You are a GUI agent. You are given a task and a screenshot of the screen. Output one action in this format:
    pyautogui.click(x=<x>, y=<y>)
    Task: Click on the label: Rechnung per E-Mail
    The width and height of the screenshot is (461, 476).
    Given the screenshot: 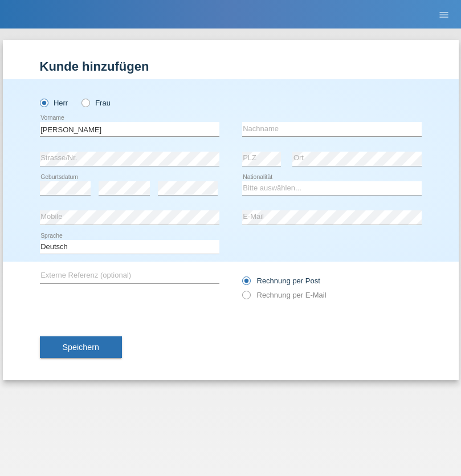 What is the action you would take?
    pyautogui.click(x=284, y=294)
    